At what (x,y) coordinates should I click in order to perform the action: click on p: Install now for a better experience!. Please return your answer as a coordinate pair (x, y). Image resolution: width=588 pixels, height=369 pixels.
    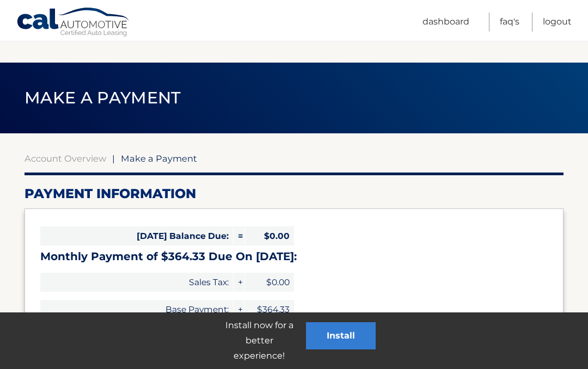
    Looking at the image, I should click on (259, 341).